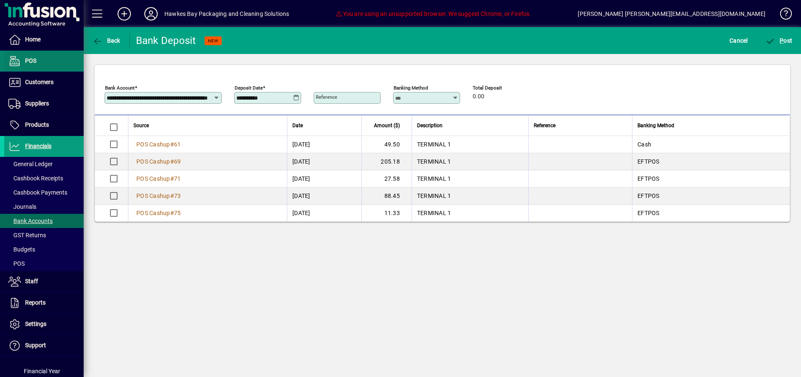 This screenshot has height=377, width=801. Describe the element at coordinates (326, 97) in the screenshot. I see `mat-label: Reference` at that location.